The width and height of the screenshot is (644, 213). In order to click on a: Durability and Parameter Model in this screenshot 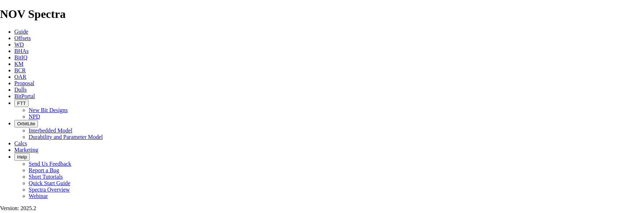, I will do `click(66, 137)`.